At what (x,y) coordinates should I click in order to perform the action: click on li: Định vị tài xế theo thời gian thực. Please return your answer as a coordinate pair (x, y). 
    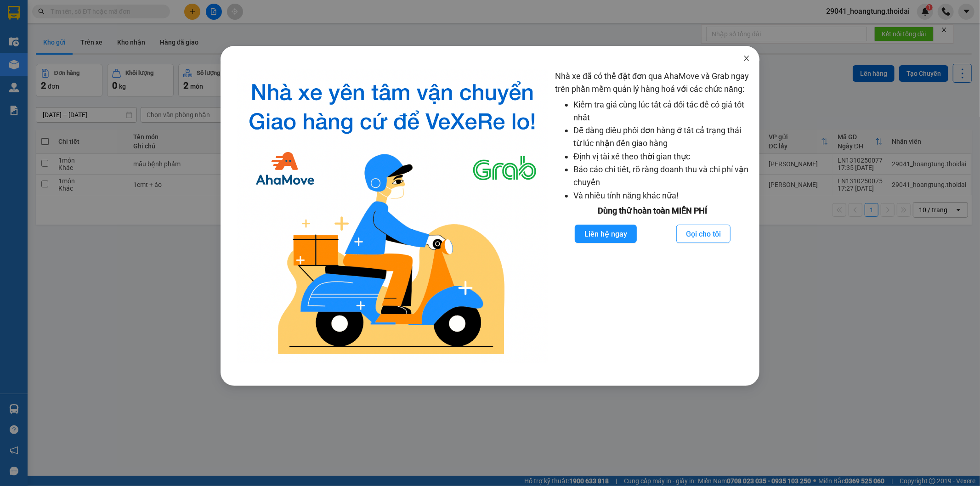
    Looking at the image, I should click on (661, 157).